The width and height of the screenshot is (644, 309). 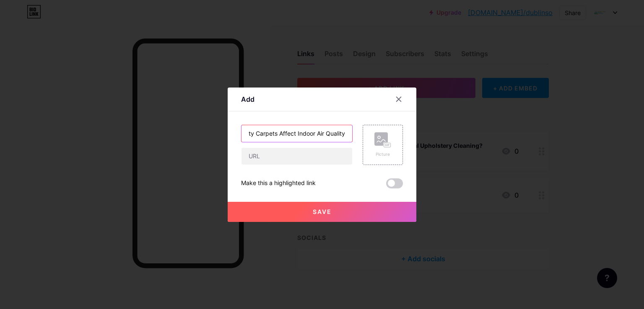 What do you see at coordinates (248, 99) in the screenshot?
I see `div: Add` at bounding box center [248, 99].